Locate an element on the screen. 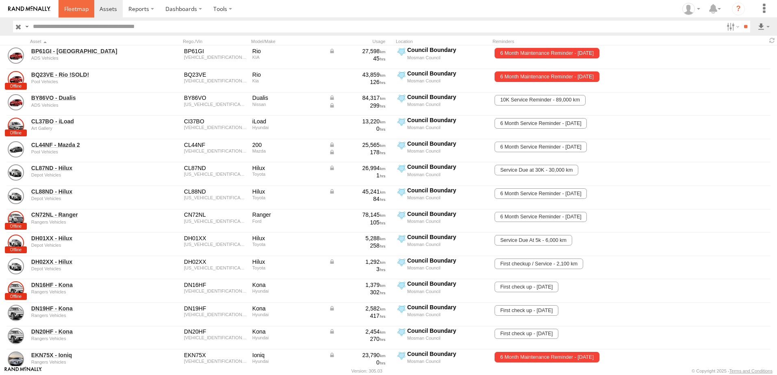 The width and height of the screenshot is (777, 375). div: Toyota is located at coordinates (288, 245).